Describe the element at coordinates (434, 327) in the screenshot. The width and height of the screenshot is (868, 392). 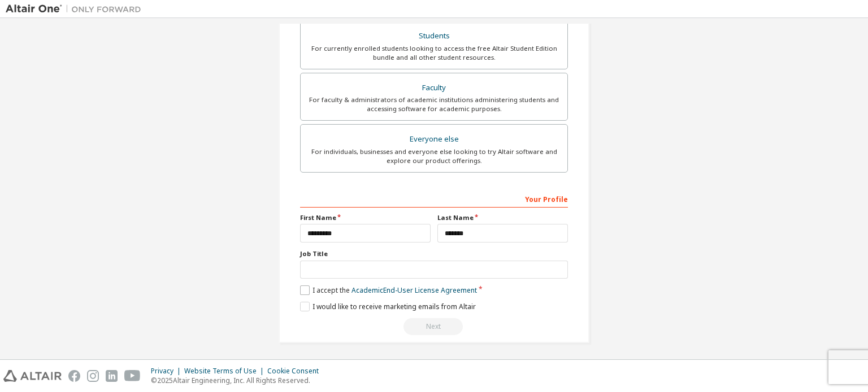
I see `div: Read and acccept EULA to continue` at that location.